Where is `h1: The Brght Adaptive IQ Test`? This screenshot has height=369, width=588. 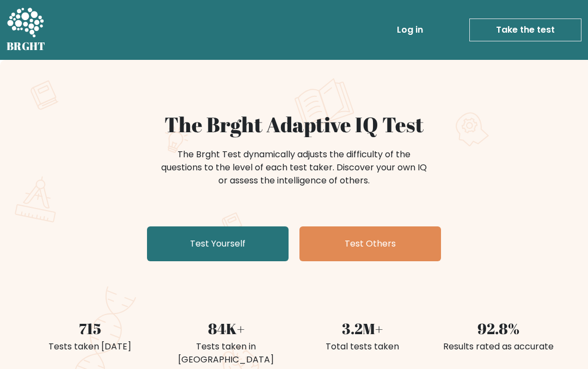
h1: The Brght Adaptive IQ Test is located at coordinates (294, 125).